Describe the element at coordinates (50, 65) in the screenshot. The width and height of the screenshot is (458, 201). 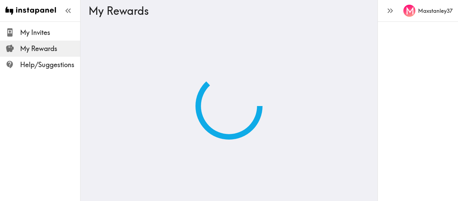
I see `span: Help/Suggestions` at that location.